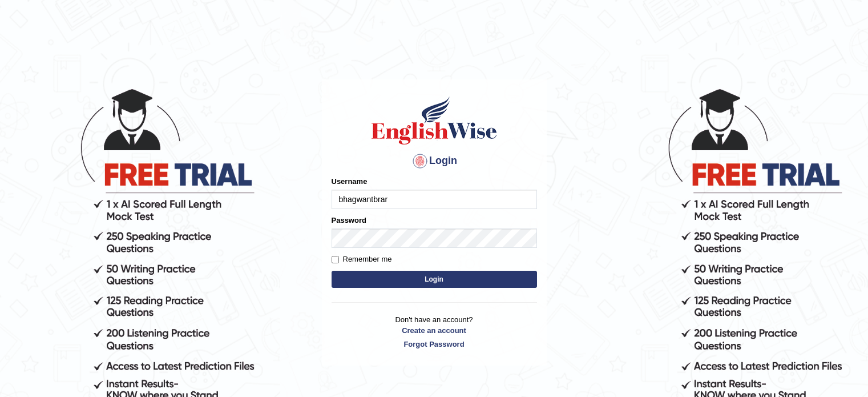  I want to click on label: Remember me, so click(362, 259).